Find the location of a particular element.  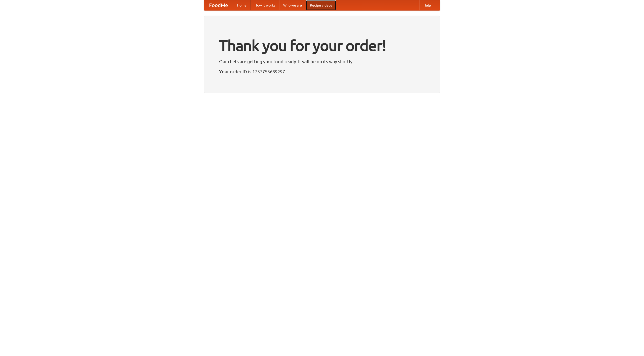

p: Your order ID is 1757753689297. is located at coordinates (322, 71).